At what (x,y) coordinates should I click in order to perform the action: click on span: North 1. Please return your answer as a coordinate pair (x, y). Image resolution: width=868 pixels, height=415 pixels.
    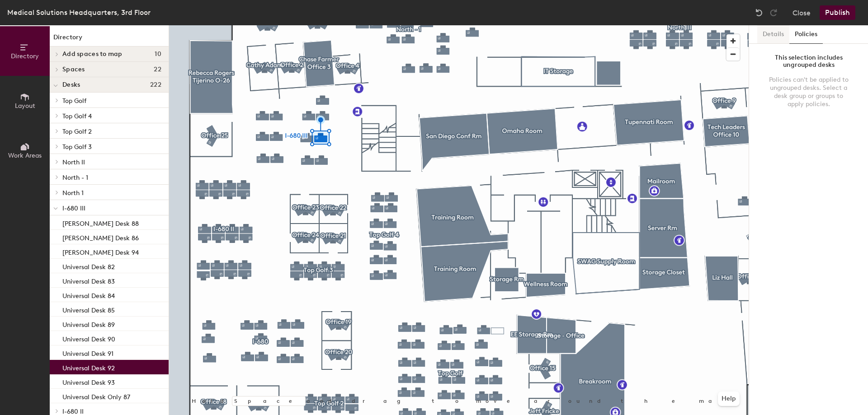
    Looking at the image, I should click on (73, 193).